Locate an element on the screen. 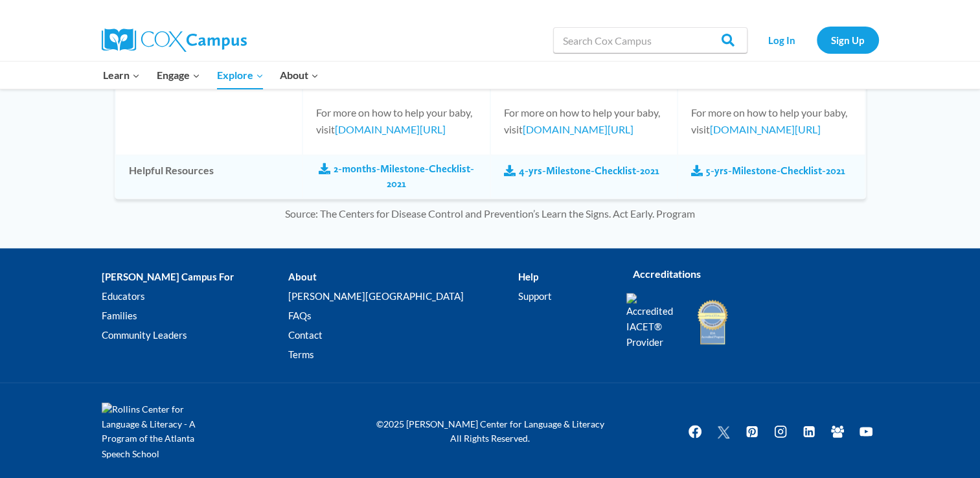 Image resolution: width=980 pixels, height=478 pixels. a: Facebook Group is located at coordinates (838, 432).